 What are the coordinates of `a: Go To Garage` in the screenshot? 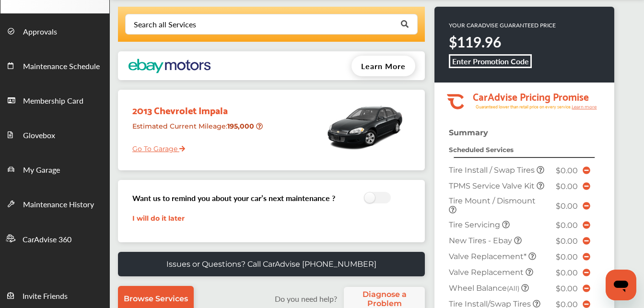 It's located at (155, 146).